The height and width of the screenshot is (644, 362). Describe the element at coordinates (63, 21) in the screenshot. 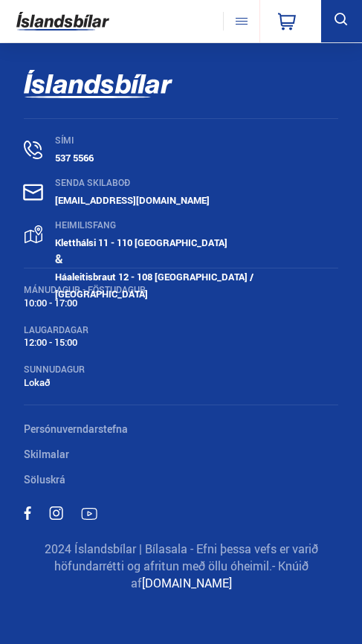

I see `img: G0Ugv5HjCgRt.svg` at that location.